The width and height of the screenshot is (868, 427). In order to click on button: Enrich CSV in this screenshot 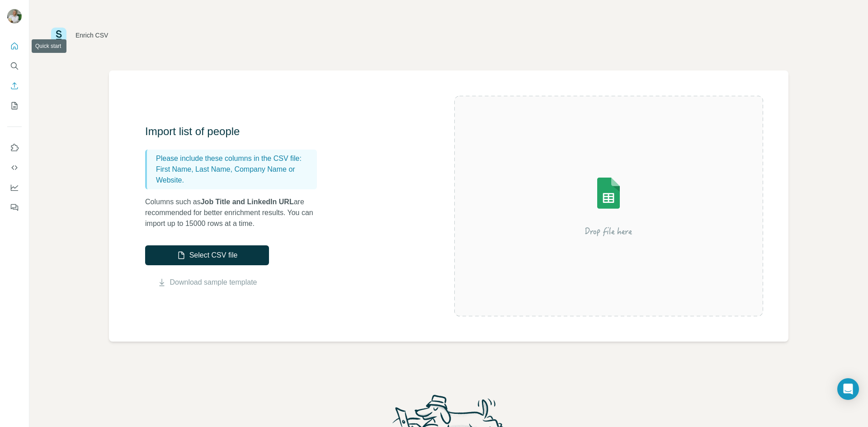, I will do `click(15, 86)`.